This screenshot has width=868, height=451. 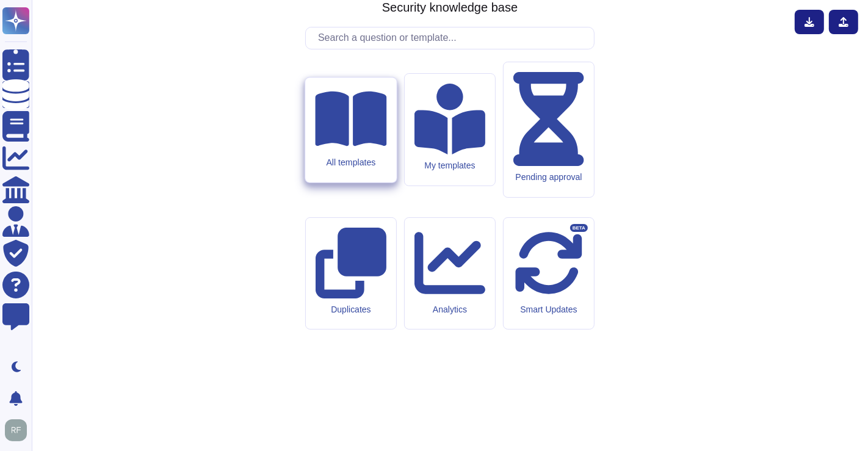 What do you see at coordinates (453, 37) in the screenshot?
I see `input: Search a question or template...` at bounding box center [453, 37].